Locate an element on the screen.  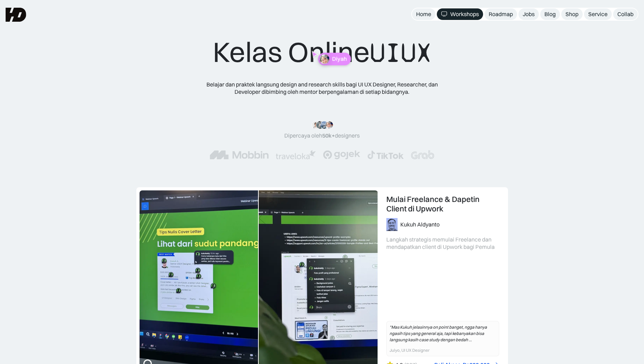
a: Roadmap is located at coordinates (501, 14).